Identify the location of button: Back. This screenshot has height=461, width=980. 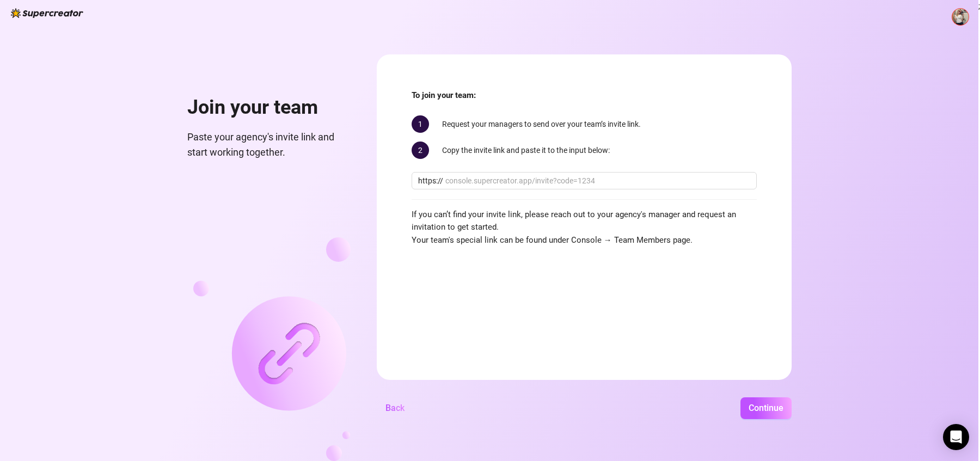
(395, 408).